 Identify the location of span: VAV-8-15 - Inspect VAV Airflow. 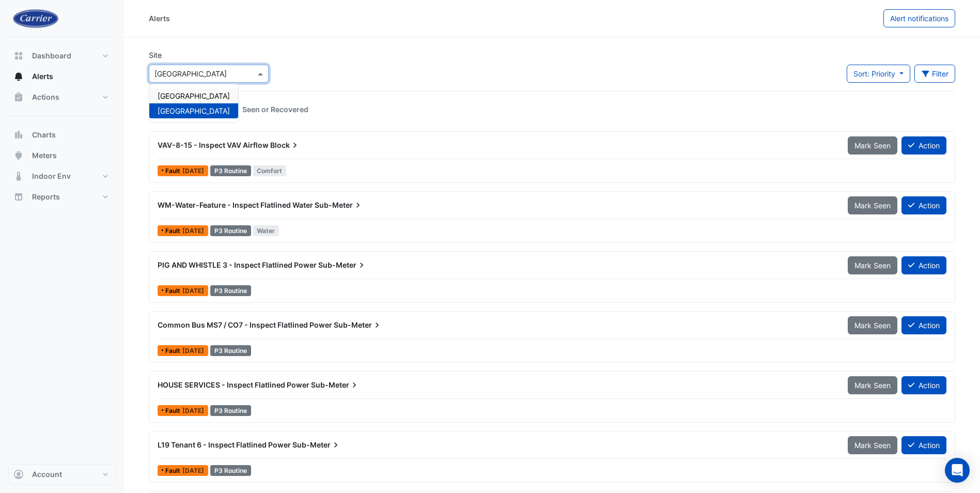
(213, 145).